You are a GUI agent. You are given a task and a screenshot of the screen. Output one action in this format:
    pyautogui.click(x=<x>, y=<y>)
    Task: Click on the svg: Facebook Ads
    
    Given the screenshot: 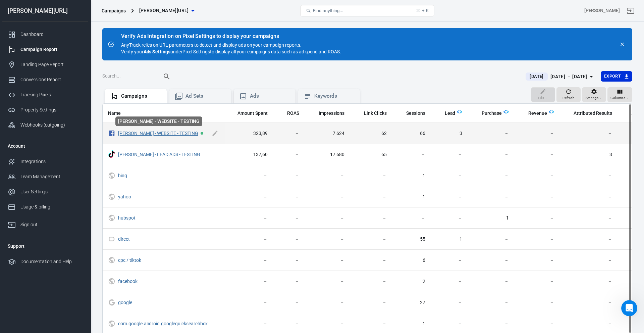 What is the action you would take?
    pyautogui.click(x=112, y=133)
    